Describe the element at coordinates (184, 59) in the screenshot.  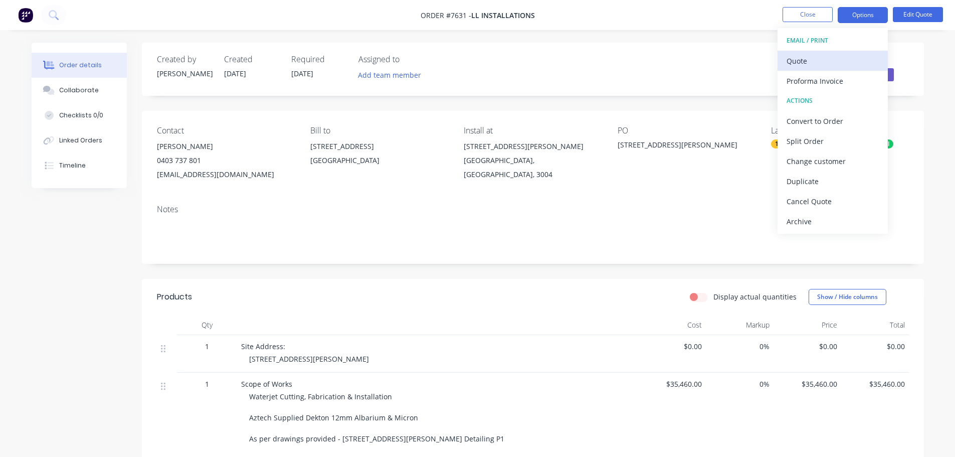
I see `div: Created by` at that location.